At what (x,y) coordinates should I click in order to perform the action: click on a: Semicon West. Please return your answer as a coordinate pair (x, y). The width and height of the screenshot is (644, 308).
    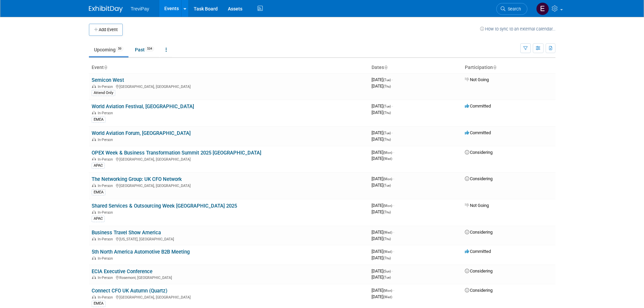
    Looking at the image, I should click on (108, 80).